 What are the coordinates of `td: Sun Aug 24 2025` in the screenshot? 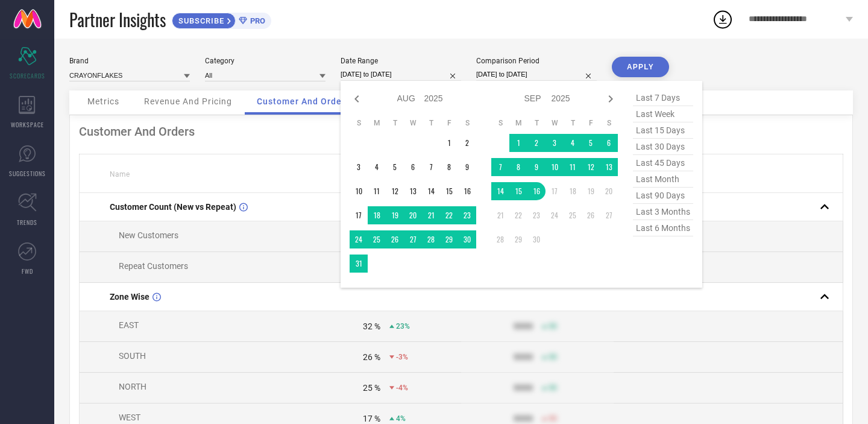 It's located at (359, 240).